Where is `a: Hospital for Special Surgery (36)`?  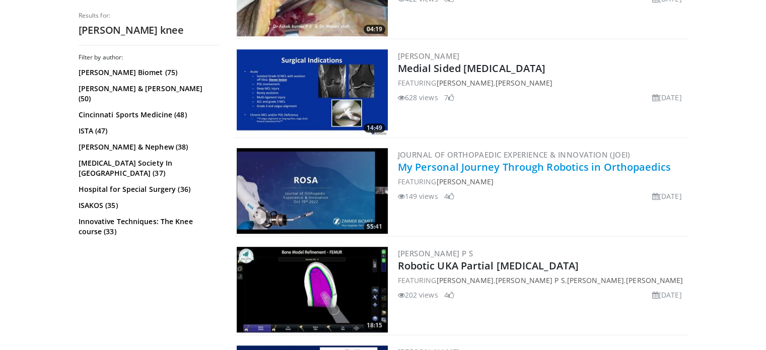 a: Hospital for Special Surgery (36) is located at coordinates (148, 189).